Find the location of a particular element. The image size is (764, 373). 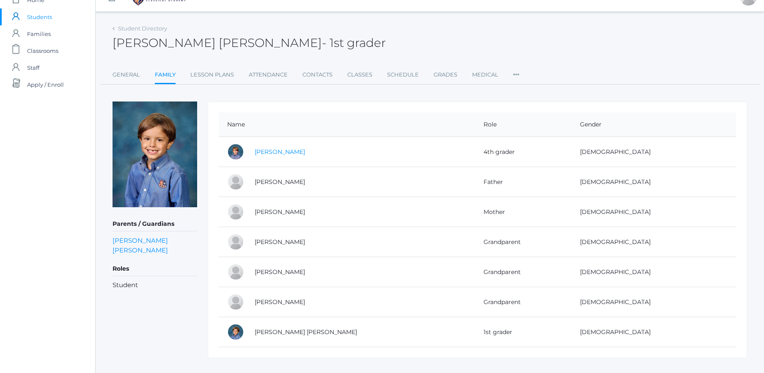

a: General is located at coordinates (126, 75).